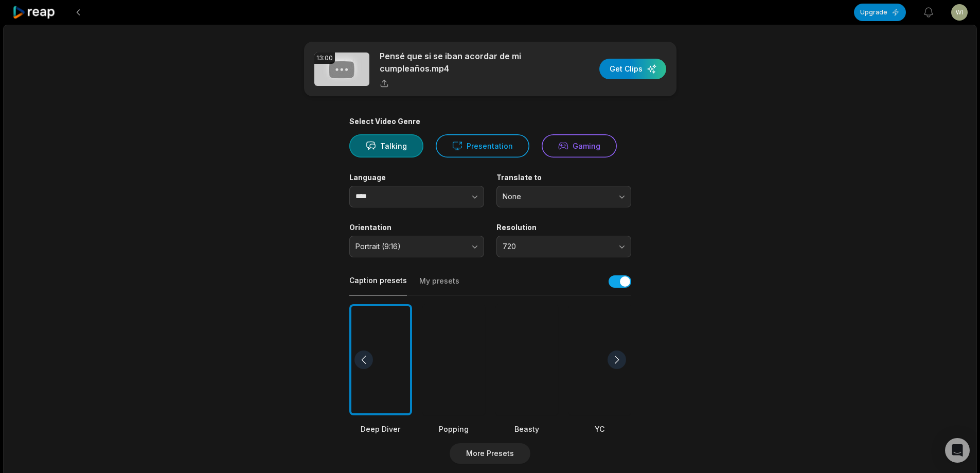  What do you see at coordinates (453, 429) in the screenshot?
I see `div: Popping` at bounding box center [453, 429].